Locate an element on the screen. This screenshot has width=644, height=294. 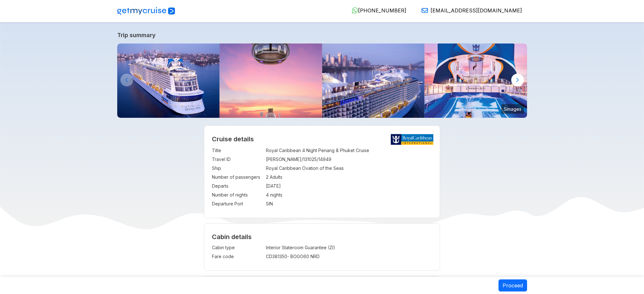
a: Trip summary is located at coordinates (322, 35).